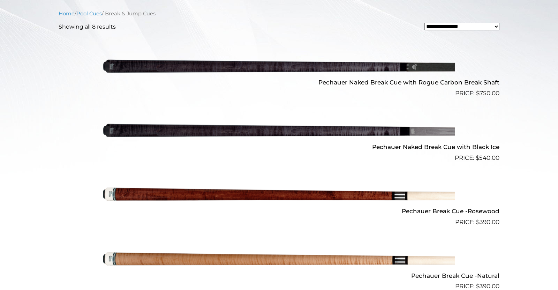 The image size is (558, 290). I want to click on bdi: 540.00, so click(487, 158).